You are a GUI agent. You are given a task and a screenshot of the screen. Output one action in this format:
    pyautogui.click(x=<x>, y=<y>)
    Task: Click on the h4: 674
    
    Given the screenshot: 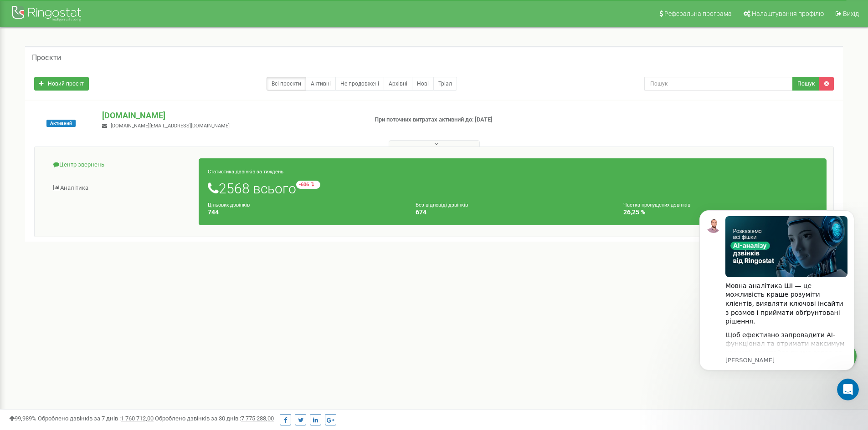 What is the action you would take?
    pyautogui.click(x=512, y=212)
    